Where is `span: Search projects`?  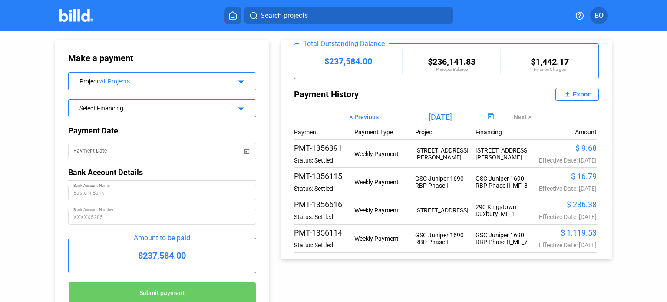 span: Search projects is located at coordinates (284, 16).